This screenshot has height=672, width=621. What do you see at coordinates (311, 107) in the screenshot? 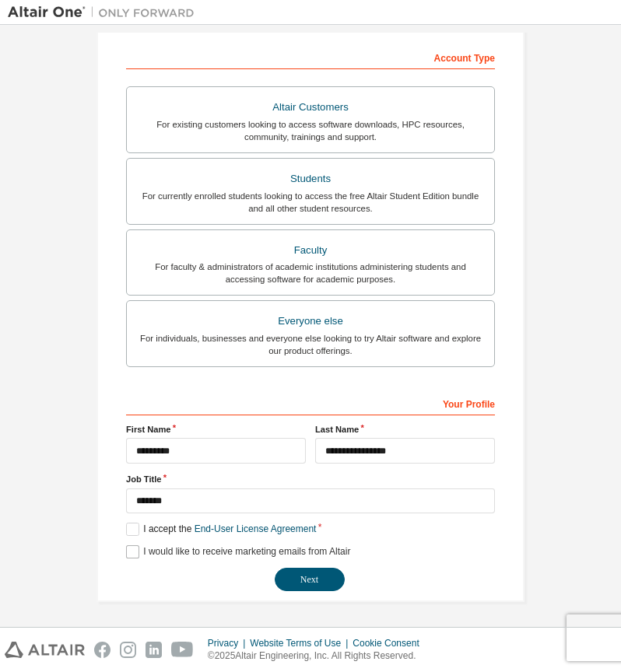
I see `div: Altair Customers` at bounding box center [311, 107].